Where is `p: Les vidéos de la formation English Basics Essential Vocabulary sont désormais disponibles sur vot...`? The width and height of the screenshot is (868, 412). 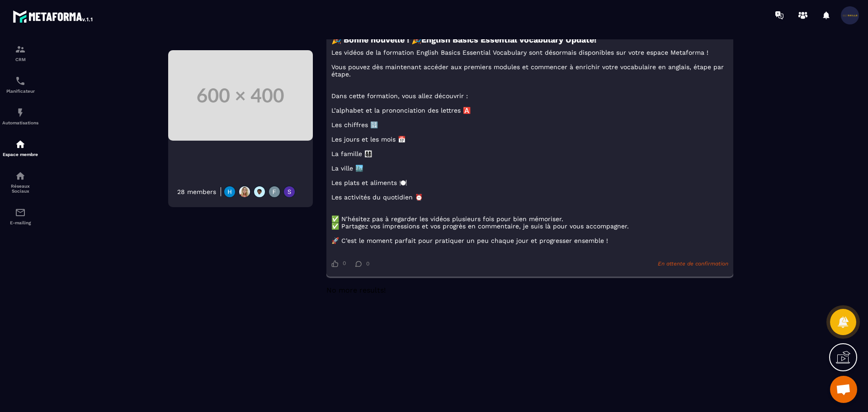 p: Les vidéos de la formation English Basics Essential Vocabulary sont désormais disponibles sur vot... is located at coordinates (530, 147).